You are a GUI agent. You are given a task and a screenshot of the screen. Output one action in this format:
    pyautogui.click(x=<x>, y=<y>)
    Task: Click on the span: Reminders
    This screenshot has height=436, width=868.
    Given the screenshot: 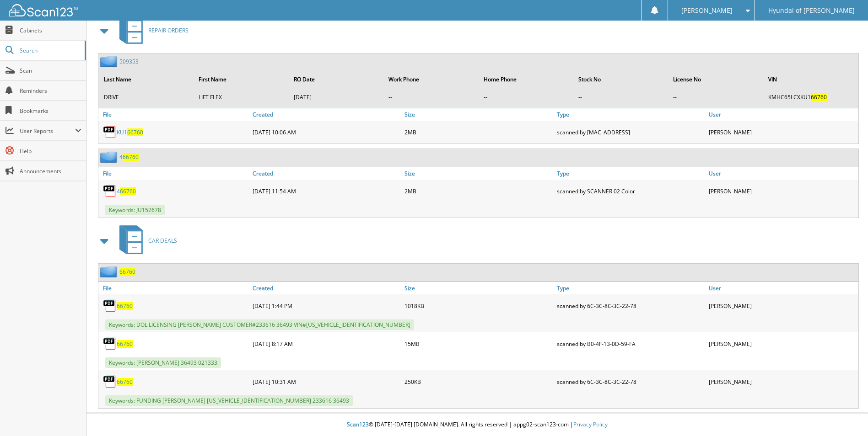 What is the action you would take?
    pyautogui.click(x=50, y=91)
    